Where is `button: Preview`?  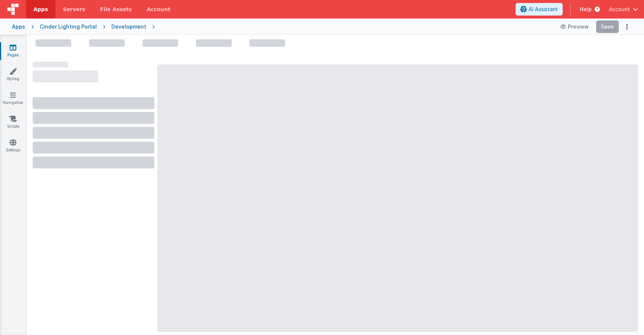
button: Preview is located at coordinates (575, 27).